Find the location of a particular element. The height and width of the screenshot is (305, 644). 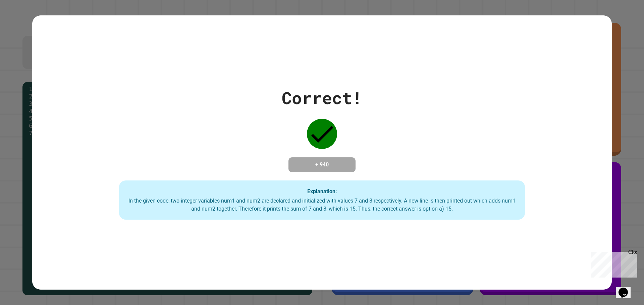

strong: Explanation: is located at coordinates (322, 191).